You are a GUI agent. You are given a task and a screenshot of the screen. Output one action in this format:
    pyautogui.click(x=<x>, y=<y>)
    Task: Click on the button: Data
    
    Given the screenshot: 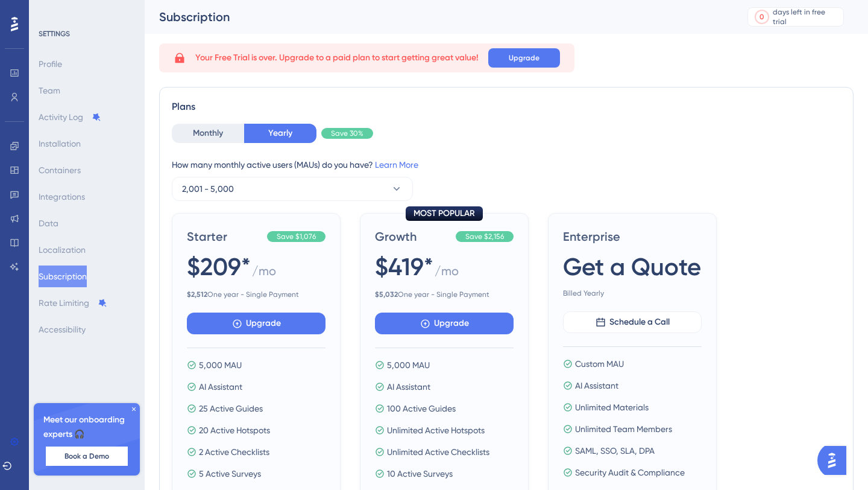 What is the action you would take?
    pyautogui.click(x=48, y=223)
    